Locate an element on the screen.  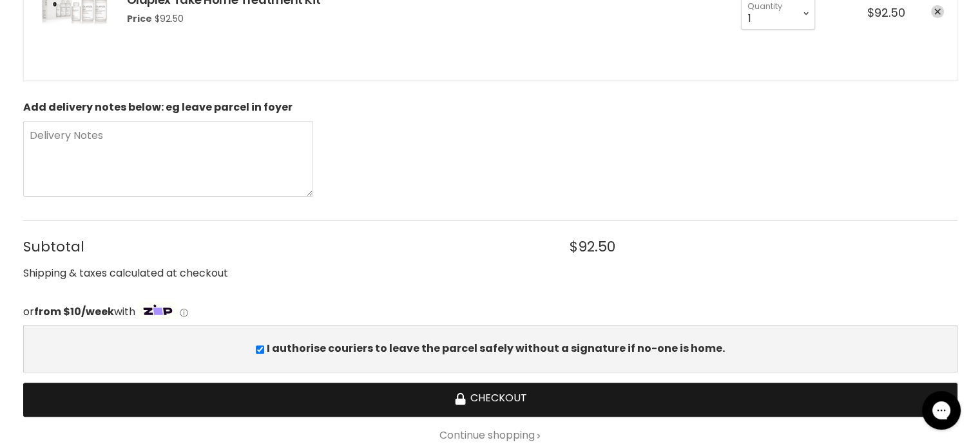
strong: from $10/week is located at coordinates (74, 311).